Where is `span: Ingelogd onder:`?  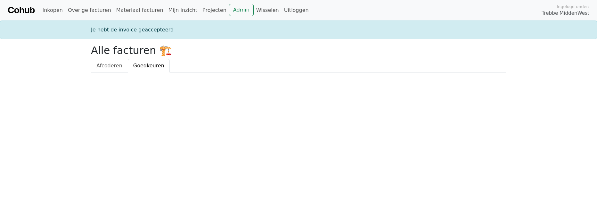 span: Ingelogd onder: is located at coordinates (573, 6).